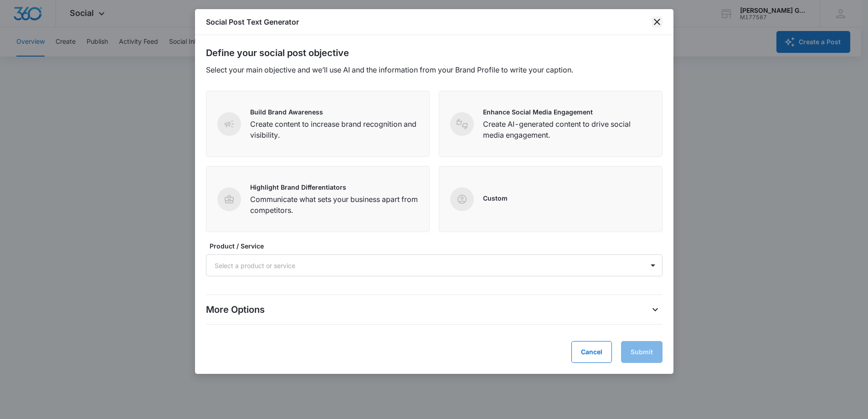 The image size is (868, 419). I want to click on p: Enhance Social Media Engagement, so click(567, 111).